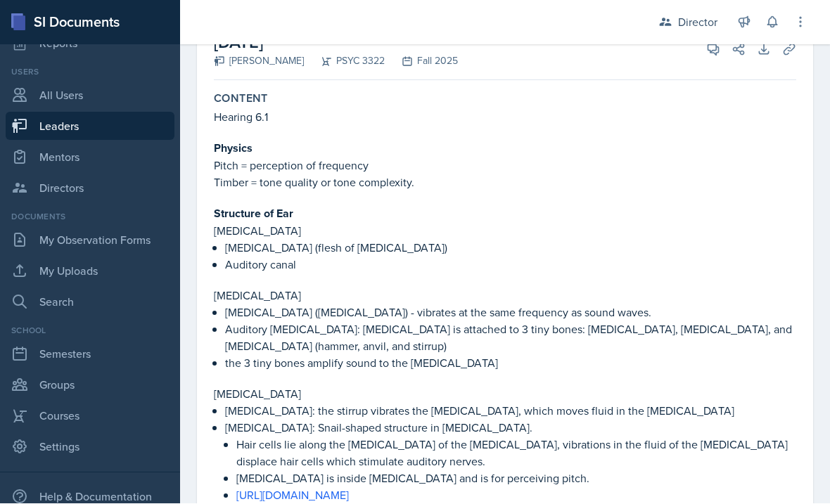 The width and height of the screenshot is (830, 504). Describe the element at coordinates (90, 354) in the screenshot. I see `a: Semesters` at that location.